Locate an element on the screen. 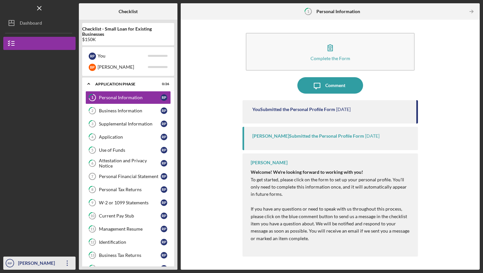 This screenshot has height=273, width=483. button: Dashboard is located at coordinates (39, 23).